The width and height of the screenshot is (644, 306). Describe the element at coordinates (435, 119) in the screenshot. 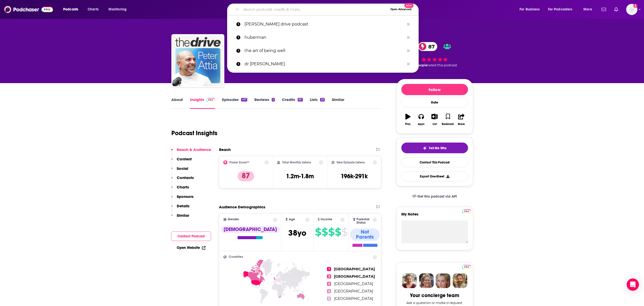

I see `button: List` at that location.